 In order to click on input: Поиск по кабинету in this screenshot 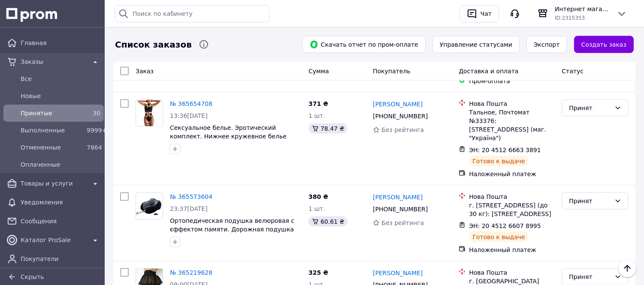, I will do `click(192, 14)`.